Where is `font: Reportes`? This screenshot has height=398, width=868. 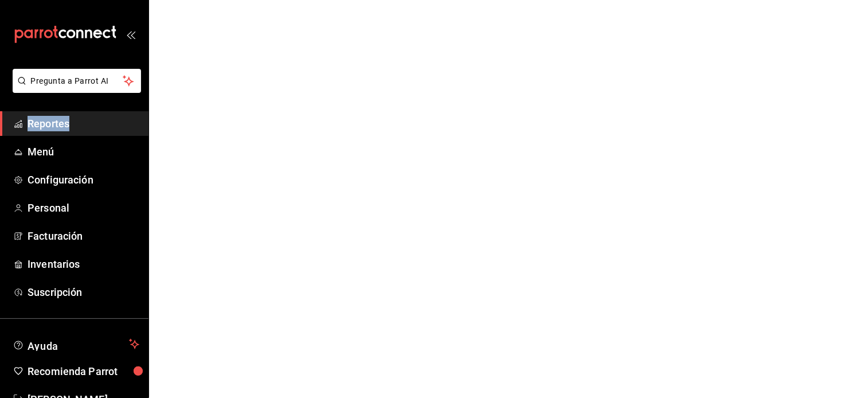 font: Reportes is located at coordinates (48, 124).